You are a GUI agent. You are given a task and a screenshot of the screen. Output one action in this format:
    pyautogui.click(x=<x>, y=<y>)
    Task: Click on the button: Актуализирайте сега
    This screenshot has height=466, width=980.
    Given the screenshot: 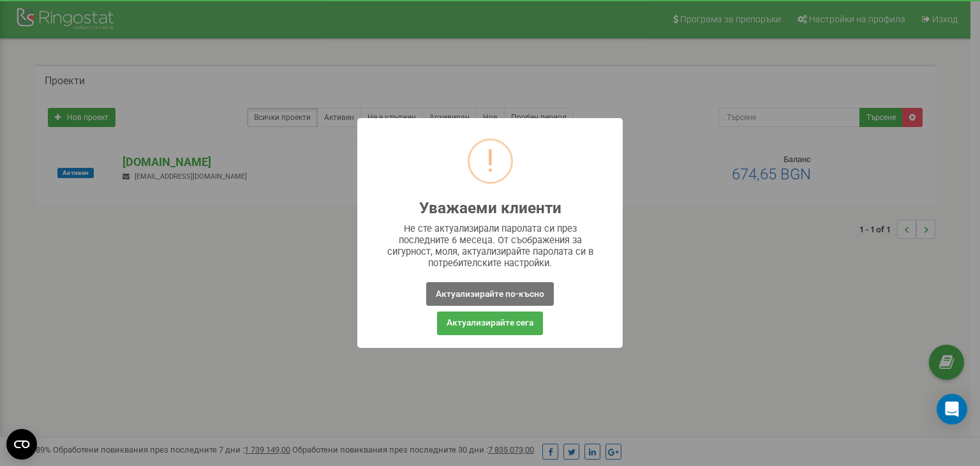 What is the action you would take?
    pyautogui.click(x=490, y=323)
    